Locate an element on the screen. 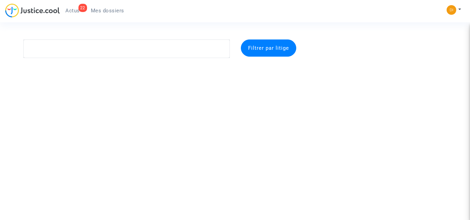 This screenshot has height=220, width=470. img: jc-logo.svg is located at coordinates (32, 10).